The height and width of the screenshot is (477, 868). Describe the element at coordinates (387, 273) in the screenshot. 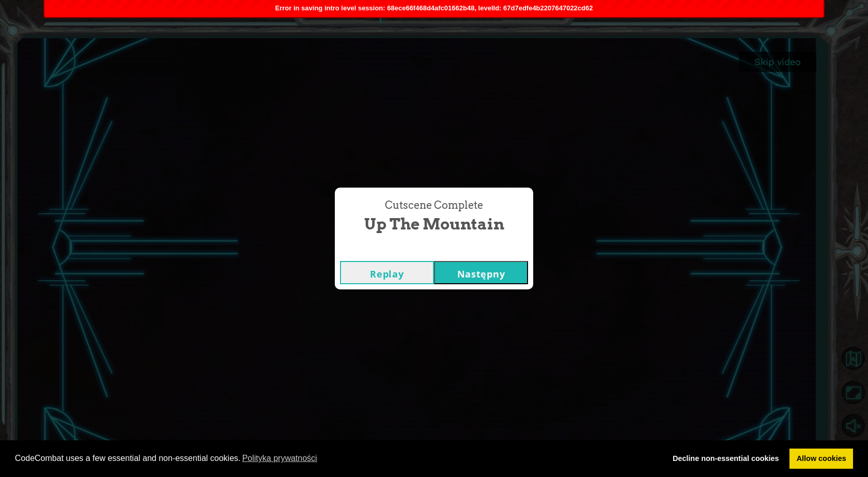

I see `button: Replay` at that location.